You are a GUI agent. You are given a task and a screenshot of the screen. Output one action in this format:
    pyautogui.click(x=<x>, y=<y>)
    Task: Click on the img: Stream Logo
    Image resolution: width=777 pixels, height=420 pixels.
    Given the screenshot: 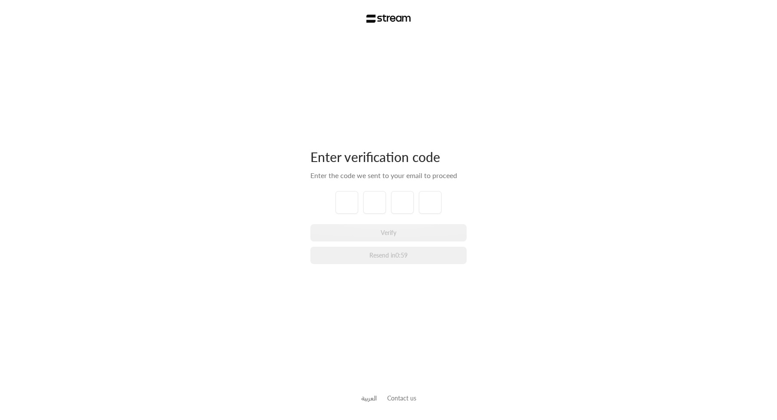 What is the action you would take?
    pyautogui.click(x=389, y=19)
    